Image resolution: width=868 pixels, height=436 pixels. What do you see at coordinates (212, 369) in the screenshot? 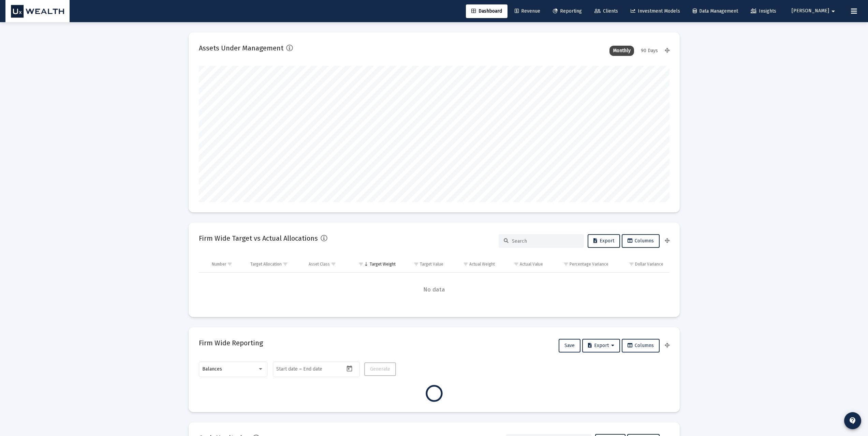
I see `span: Balances` at bounding box center [212, 369].